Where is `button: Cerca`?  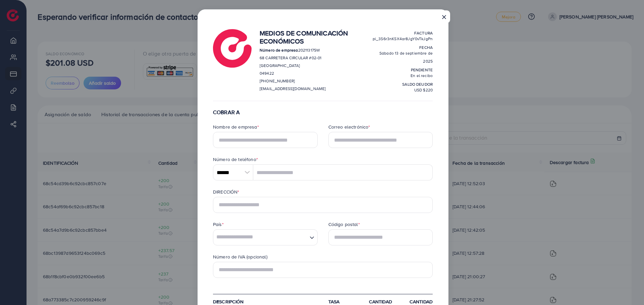 button: Cerca is located at coordinates (444, 17).